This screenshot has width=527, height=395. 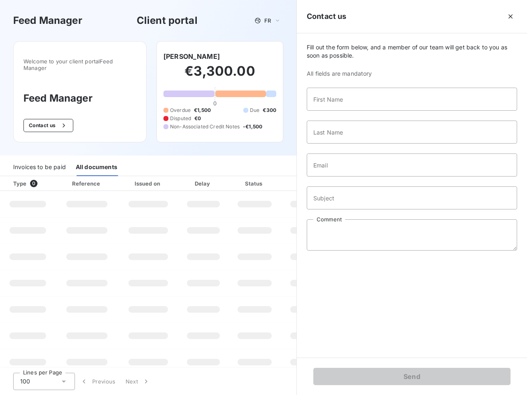 What do you see at coordinates (138, 382) in the screenshot?
I see `button: Next` at bounding box center [138, 382].